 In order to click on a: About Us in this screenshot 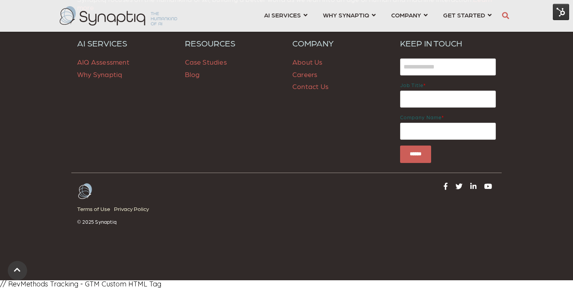, I will do `click(307, 62)`.